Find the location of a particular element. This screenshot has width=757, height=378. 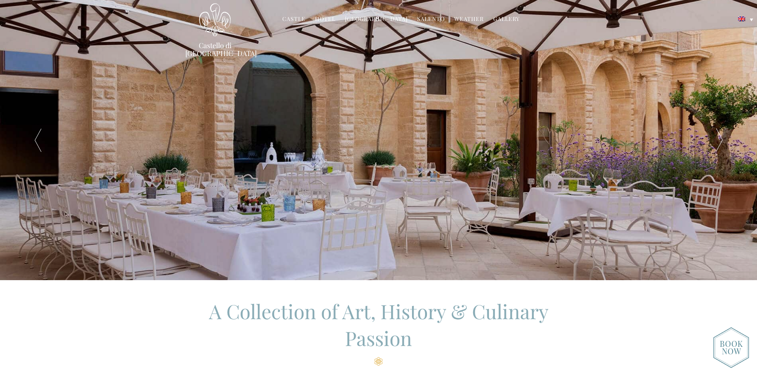

img: new-booknow.png is located at coordinates (731, 347).